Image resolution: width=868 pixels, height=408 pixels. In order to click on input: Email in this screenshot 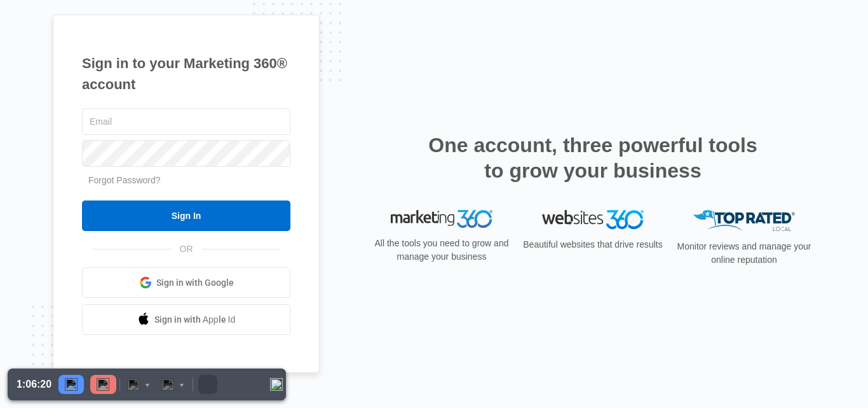, I will do `click(186, 122)`.